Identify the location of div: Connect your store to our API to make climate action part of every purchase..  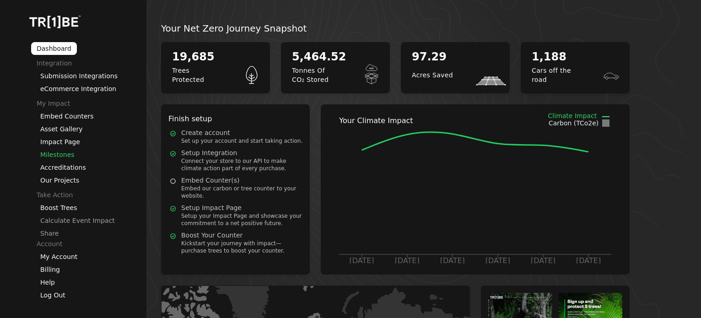
(242, 165).